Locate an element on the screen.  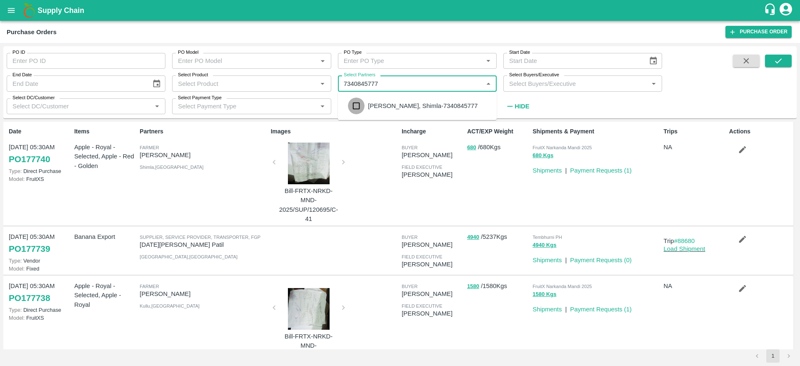
input: Select DC/Customer is located at coordinates (79, 106).